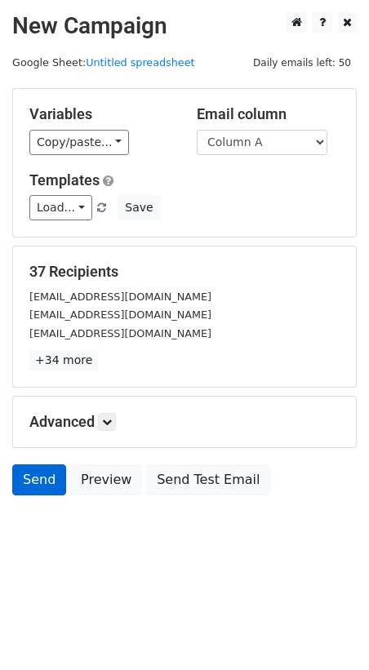  Describe the element at coordinates (328, 631) in the screenshot. I see `div: Chat Widget` at that location.